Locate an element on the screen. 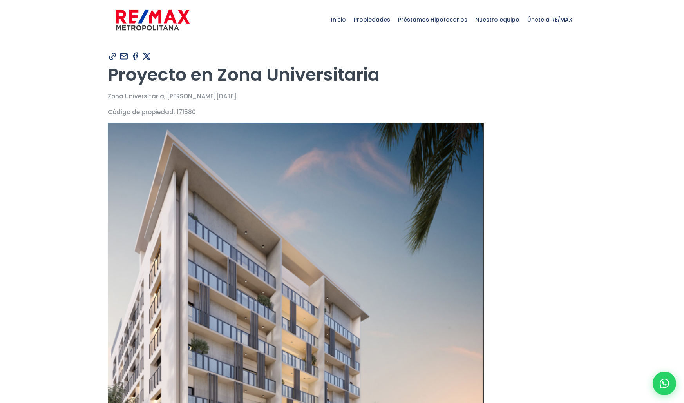  span: Propiedades is located at coordinates (372, 20).